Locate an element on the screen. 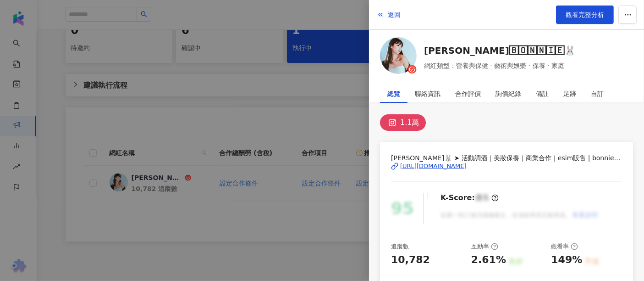 Image resolution: width=644 pixels, height=281 pixels. div: K-Score : is located at coordinates (469, 198).